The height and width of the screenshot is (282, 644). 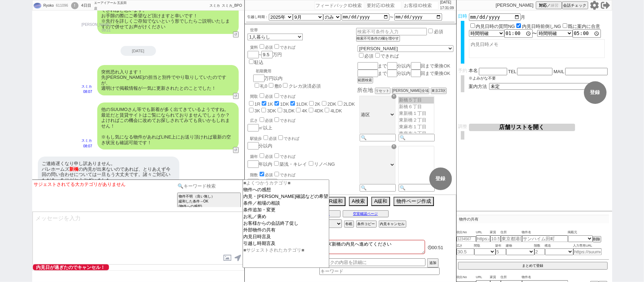 I want to click on option: 外部物件の共有, so click(x=286, y=230).